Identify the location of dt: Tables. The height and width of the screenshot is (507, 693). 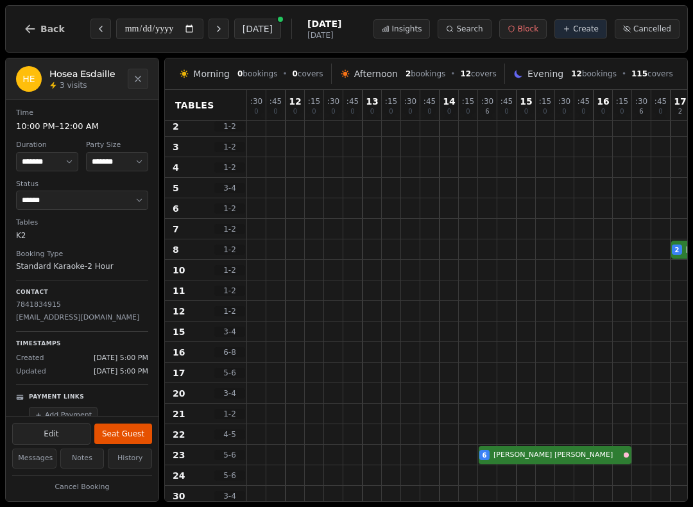
(82, 223).